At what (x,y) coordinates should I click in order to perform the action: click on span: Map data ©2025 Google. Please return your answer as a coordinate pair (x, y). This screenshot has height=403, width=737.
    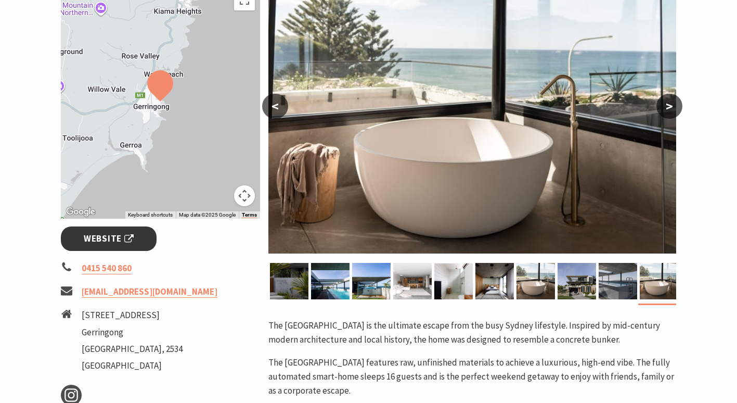
    Looking at the image, I should click on (207, 214).